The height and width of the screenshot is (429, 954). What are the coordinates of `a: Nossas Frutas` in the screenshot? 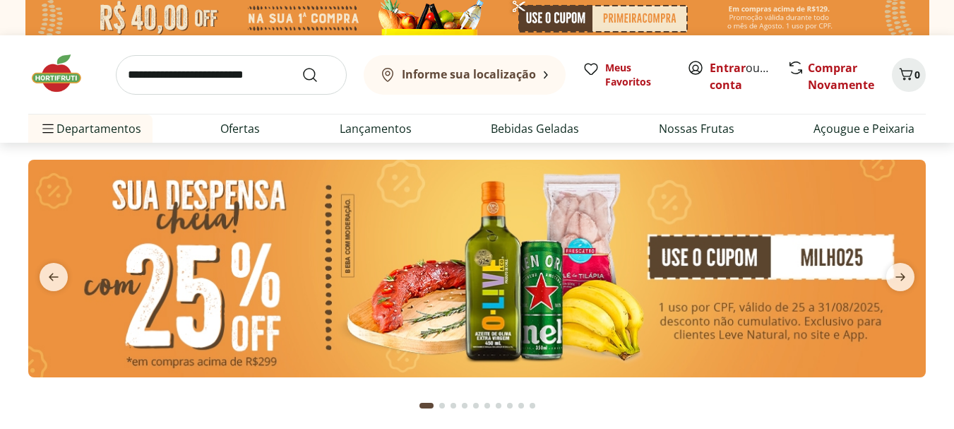 It's located at (696, 129).